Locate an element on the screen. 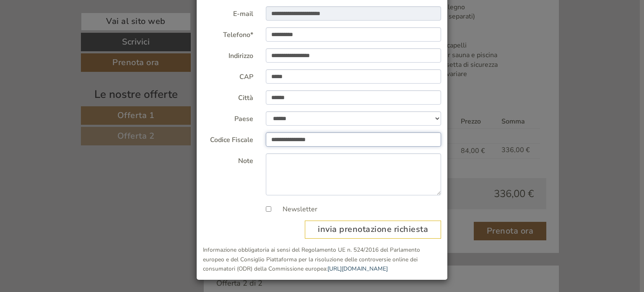 The height and width of the screenshot is (292, 644). button: Invia is located at coordinates (308, 227).